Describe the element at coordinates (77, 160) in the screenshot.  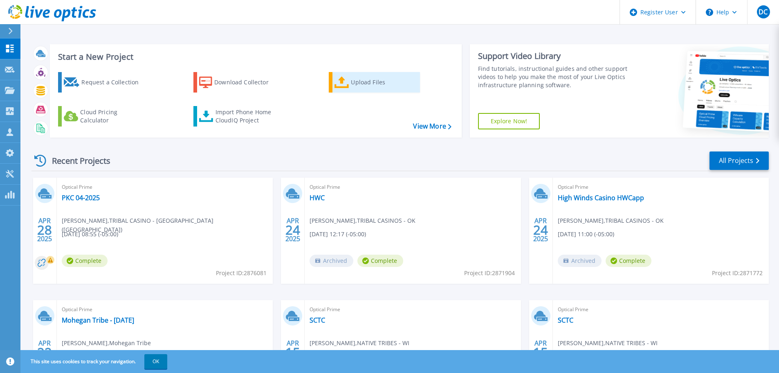
I see `div: Recent Projects` at that location.